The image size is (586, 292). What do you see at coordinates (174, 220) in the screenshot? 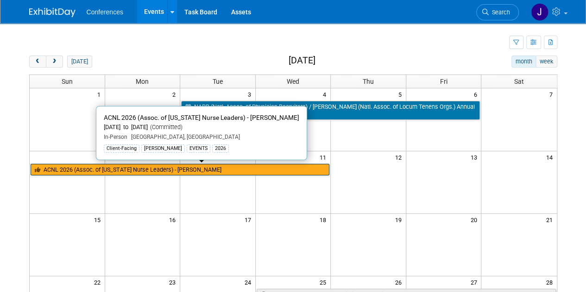
I see `span: 16` at bounding box center [174, 220].